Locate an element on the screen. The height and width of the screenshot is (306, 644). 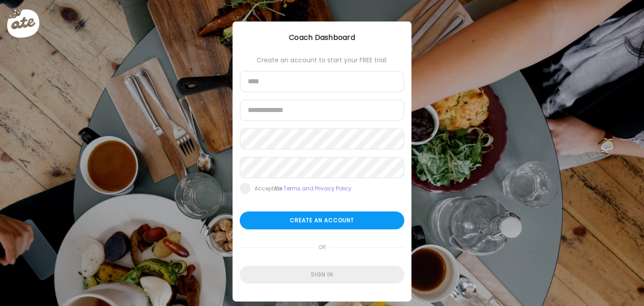
a: Terms and Privacy Policy is located at coordinates (318, 188).